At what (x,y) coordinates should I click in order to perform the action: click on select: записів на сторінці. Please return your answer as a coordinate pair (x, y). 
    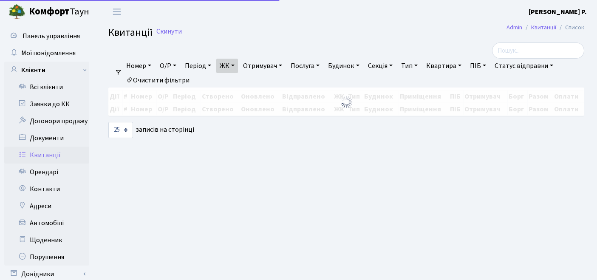
    Looking at the image, I should click on (121, 130).